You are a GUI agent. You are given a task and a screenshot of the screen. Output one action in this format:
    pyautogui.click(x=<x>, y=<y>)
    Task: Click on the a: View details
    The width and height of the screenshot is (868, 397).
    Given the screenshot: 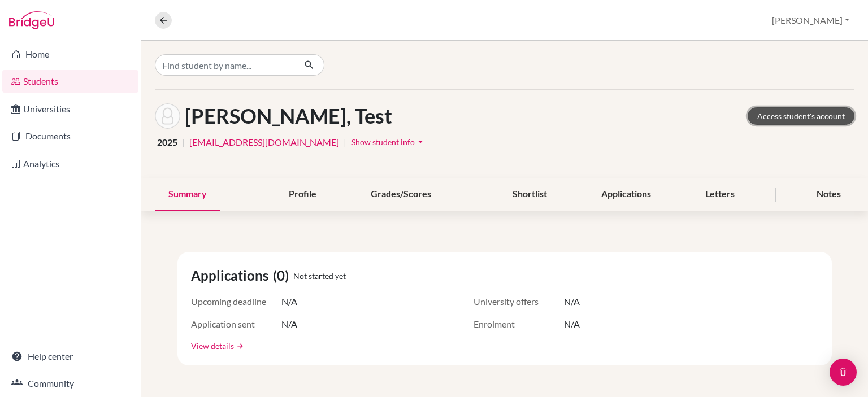 What is the action you would take?
    pyautogui.click(x=213, y=345)
    